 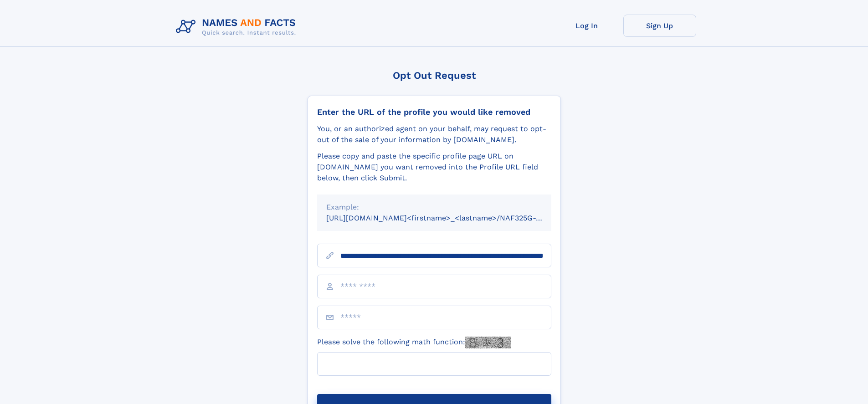 What do you see at coordinates (434, 134) in the screenshot?
I see `div: You, or an authorized agent on your behalf, may request to opt-out of the sale of your informatio...` at bounding box center [434, 134].